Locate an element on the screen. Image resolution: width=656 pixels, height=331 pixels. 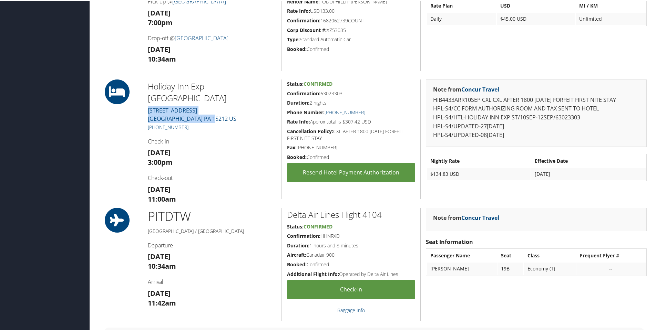
a: Resend Hotel Payment Authorization is located at coordinates (351, 172).